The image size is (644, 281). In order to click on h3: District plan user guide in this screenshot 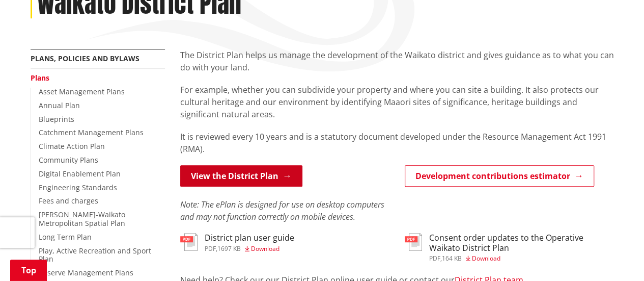, I will do `click(250, 237)`.